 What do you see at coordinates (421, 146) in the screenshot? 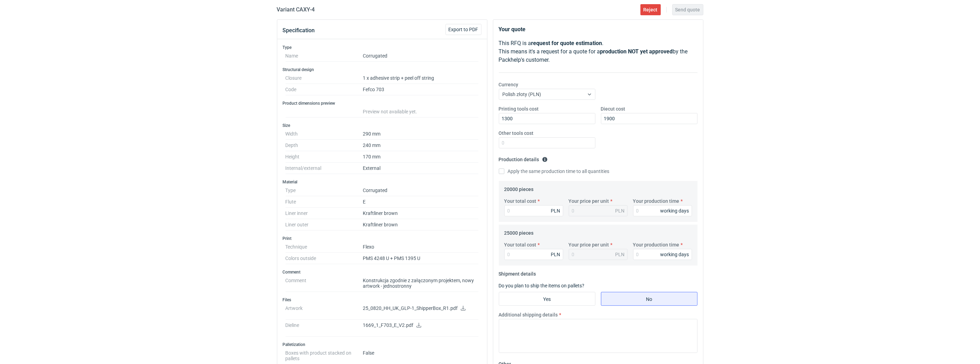
I see `dd: 240 mm` at bounding box center [421, 146].